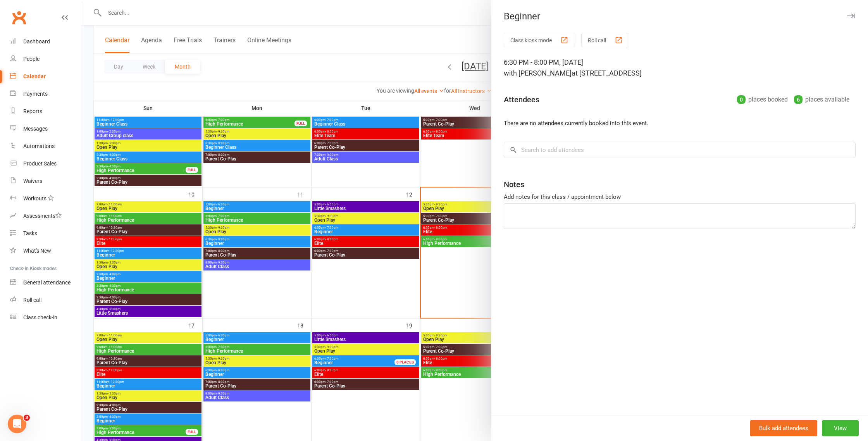  What do you see at coordinates (45, 77) in the screenshot?
I see `a: Calendar` at bounding box center [45, 77].